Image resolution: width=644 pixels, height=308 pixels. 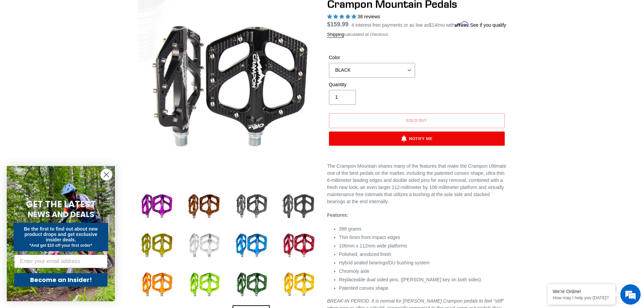 What do you see at coordinates (61, 204) in the screenshot?
I see `span: GET THE LATEST` at bounding box center [61, 204].